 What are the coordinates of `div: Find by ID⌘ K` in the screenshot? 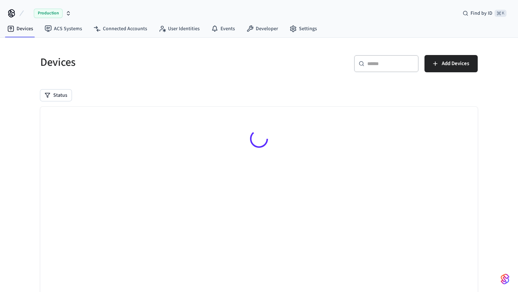 It's located at (485, 13).